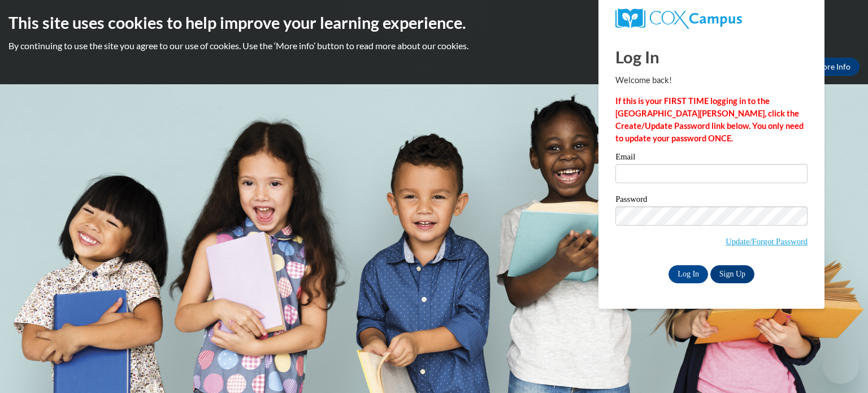 The width and height of the screenshot is (868, 393). I want to click on label: Email, so click(712, 159).